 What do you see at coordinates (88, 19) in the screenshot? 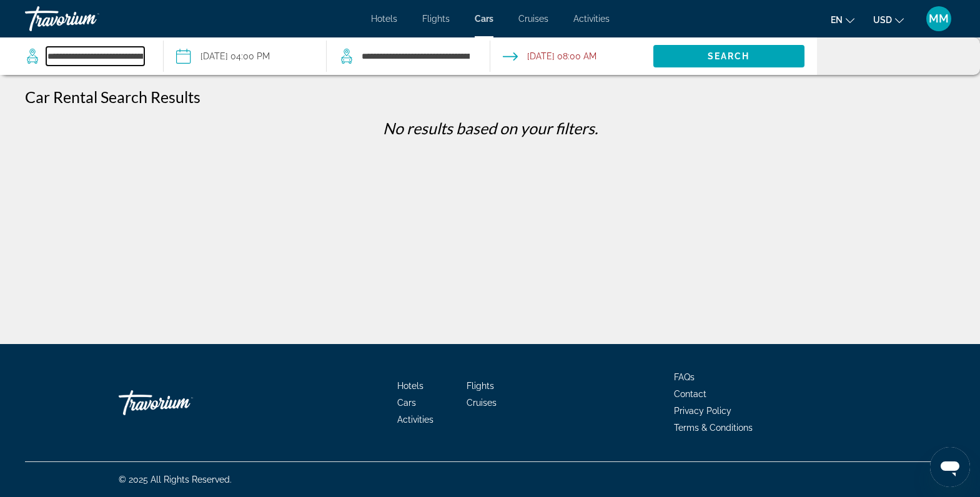
I see `a: Travorium` at bounding box center [88, 19].